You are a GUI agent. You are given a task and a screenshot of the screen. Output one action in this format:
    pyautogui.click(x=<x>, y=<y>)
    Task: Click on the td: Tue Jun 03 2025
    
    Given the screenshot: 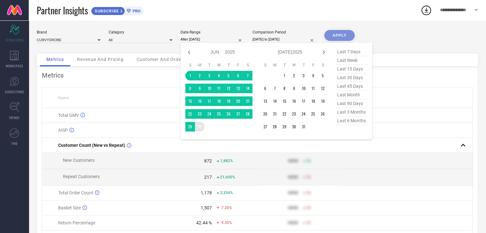 What is the action you would take?
    pyautogui.click(x=209, y=76)
    